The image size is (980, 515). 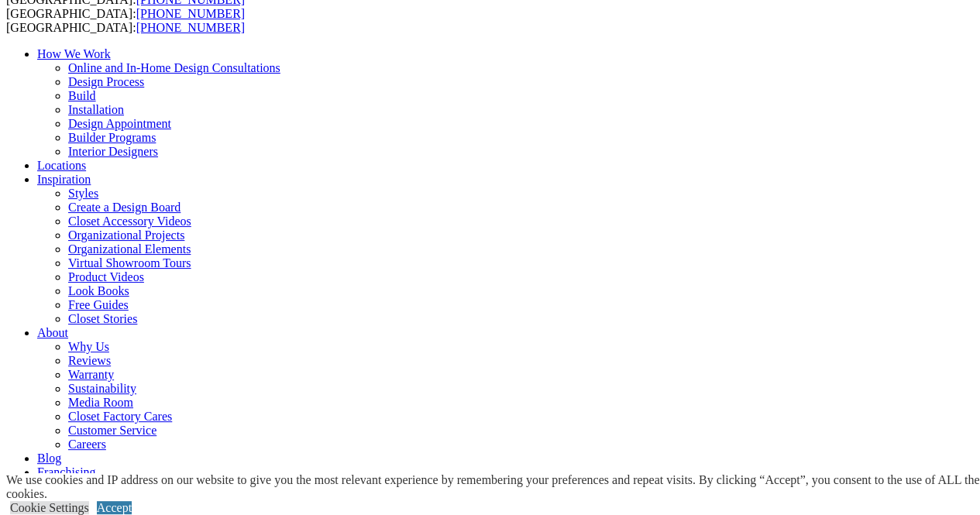 What do you see at coordinates (111, 137) in the screenshot?
I see `a: Builder Programs` at bounding box center [111, 137].